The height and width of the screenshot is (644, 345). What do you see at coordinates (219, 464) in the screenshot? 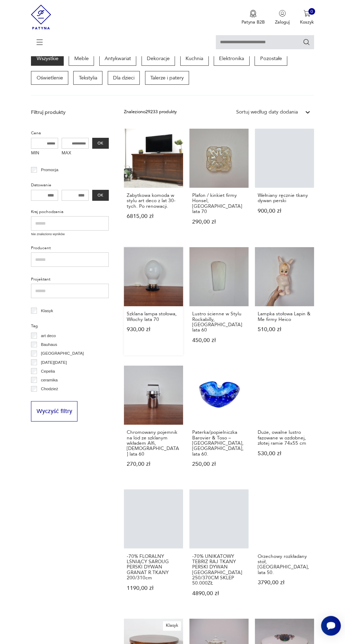
I see `p: 250,00 zł` at bounding box center [219, 464].